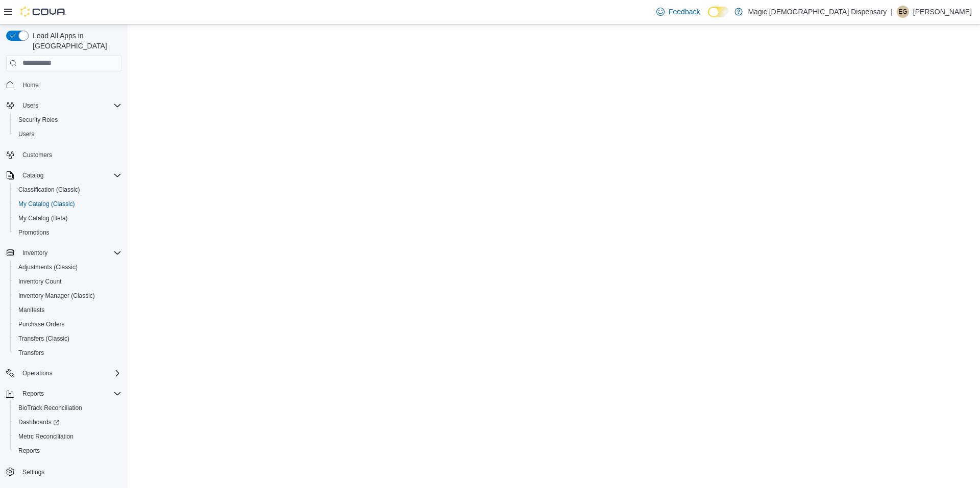 The width and height of the screenshot is (980, 488). I want to click on span: Home, so click(70, 85).